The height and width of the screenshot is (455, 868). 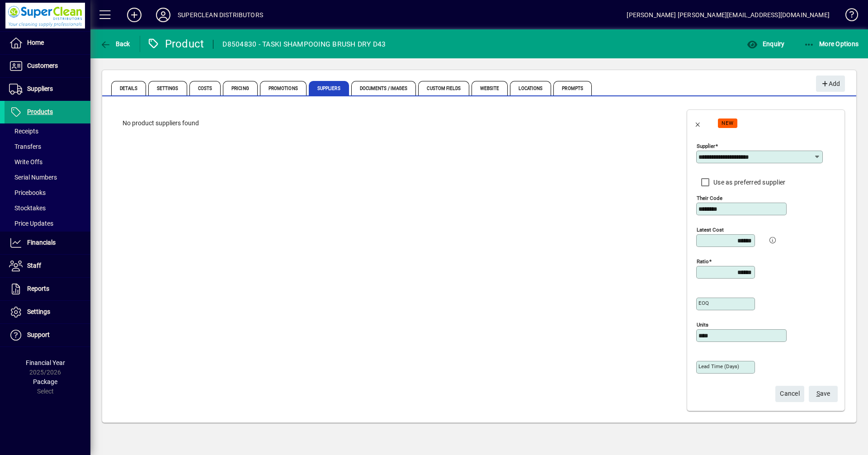 I want to click on label: Use as preferred supplier, so click(x=748, y=183).